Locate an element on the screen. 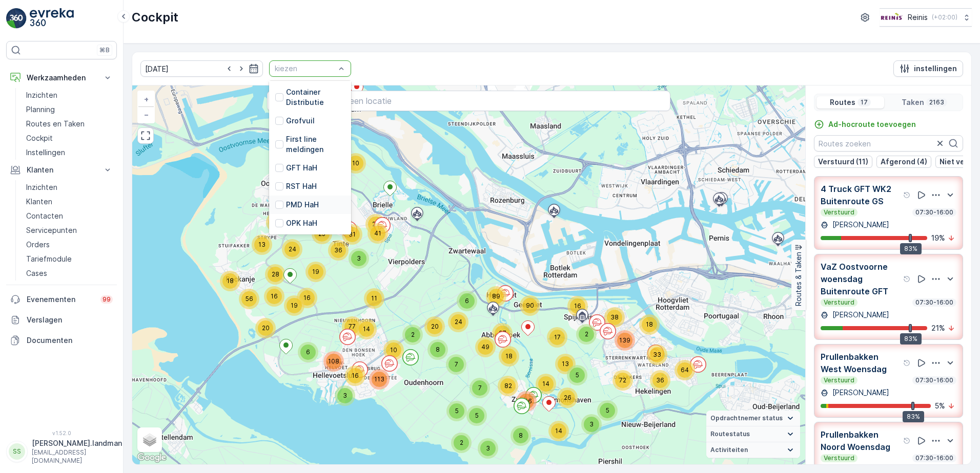 Image resolution: width=980 pixels, height=473 pixels. p: Routes is located at coordinates (842, 103).